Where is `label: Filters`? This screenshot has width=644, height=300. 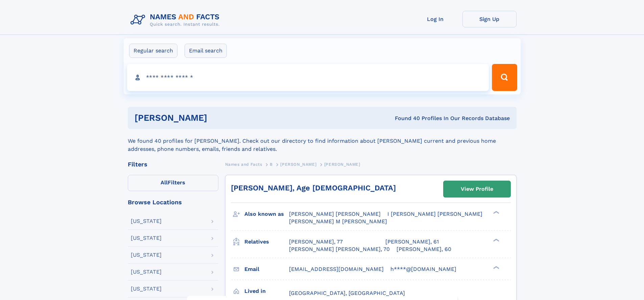
label: Filters is located at coordinates (173, 183).